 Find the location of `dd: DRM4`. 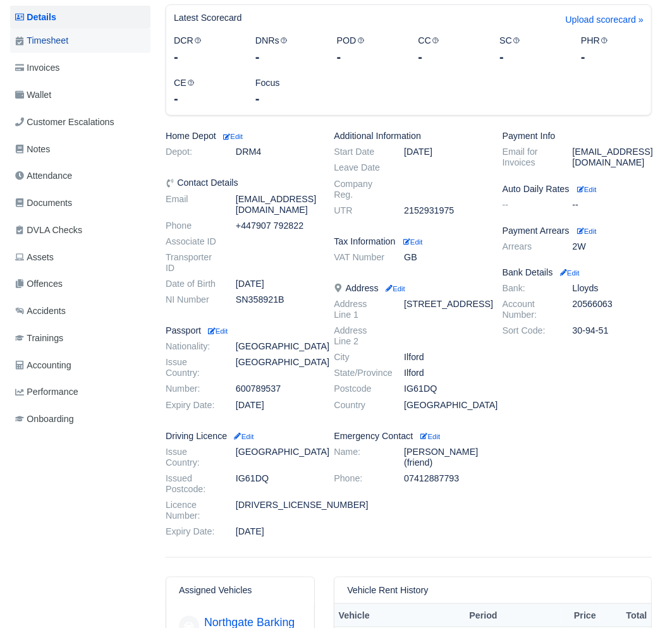

dd: DRM4 is located at coordinates (275, 152).